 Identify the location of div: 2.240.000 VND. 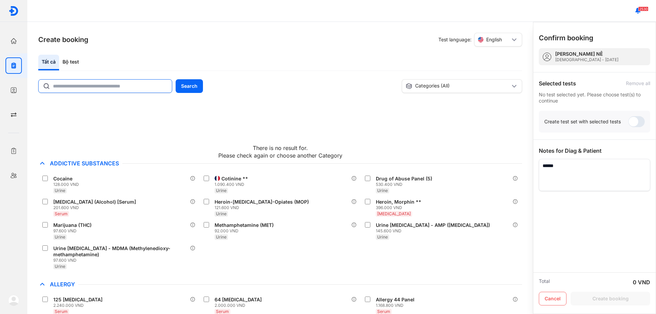
(79, 306).